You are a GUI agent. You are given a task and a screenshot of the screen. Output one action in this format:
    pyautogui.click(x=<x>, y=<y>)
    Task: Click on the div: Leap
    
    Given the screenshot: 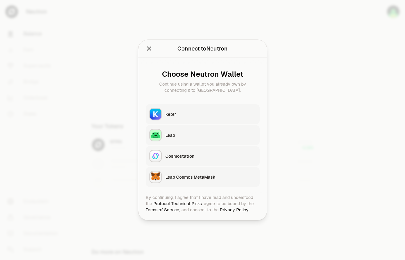 What is the action you would take?
    pyautogui.click(x=211, y=135)
    